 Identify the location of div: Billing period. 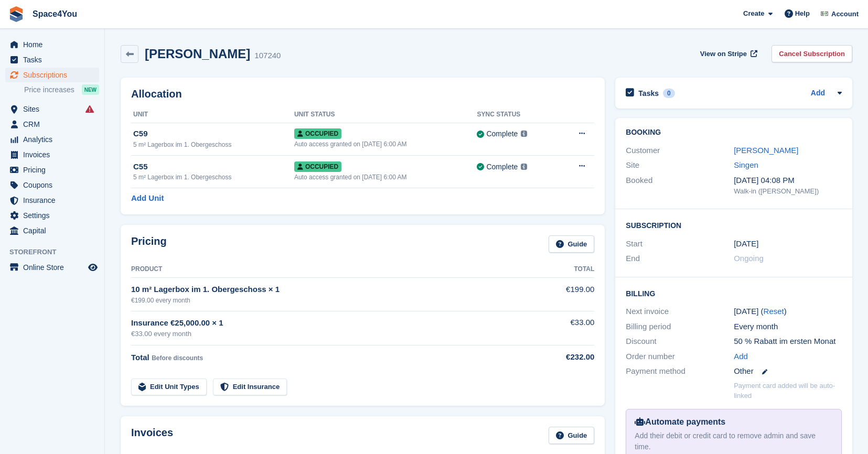
(680, 327).